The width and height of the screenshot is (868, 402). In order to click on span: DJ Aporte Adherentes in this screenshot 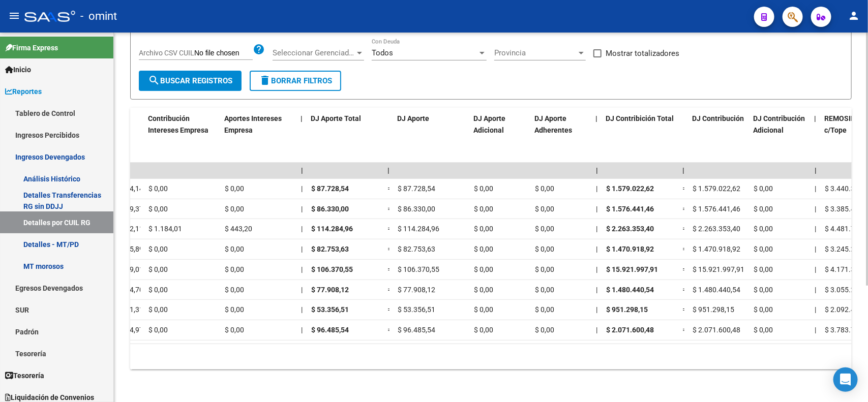, I will do `click(553, 124)`.